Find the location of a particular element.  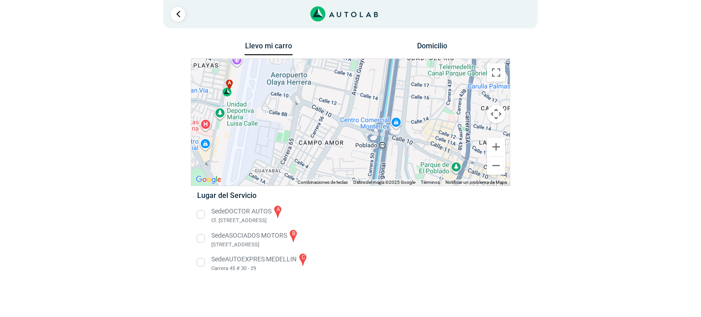

button: Reducir is located at coordinates (496, 166).